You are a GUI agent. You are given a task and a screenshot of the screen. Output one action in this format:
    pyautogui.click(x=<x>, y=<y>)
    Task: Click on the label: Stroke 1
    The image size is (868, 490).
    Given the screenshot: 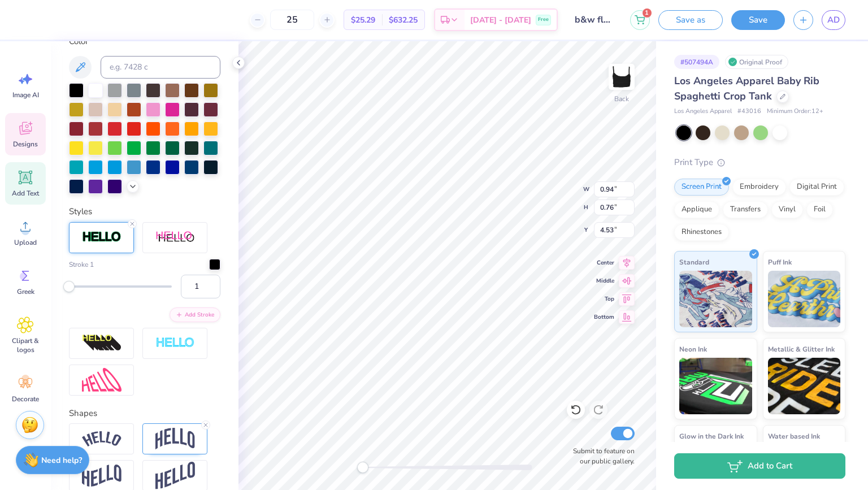 What is the action you would take?
    pyautogui.click(x=81, y=264)
    